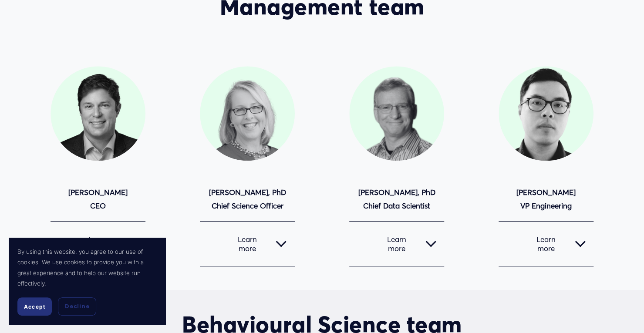 Image resolution: width=644 pixels, height=333 pixels. What do you see at coordinates (77, 307) in the screenshot?
I see `span: Decline` at bounding box center [77, 307].